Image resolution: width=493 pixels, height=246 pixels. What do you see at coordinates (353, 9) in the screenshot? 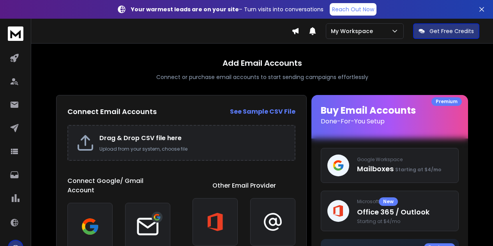
I see `p: Reach Out Now` at bounding box center [353, 9].